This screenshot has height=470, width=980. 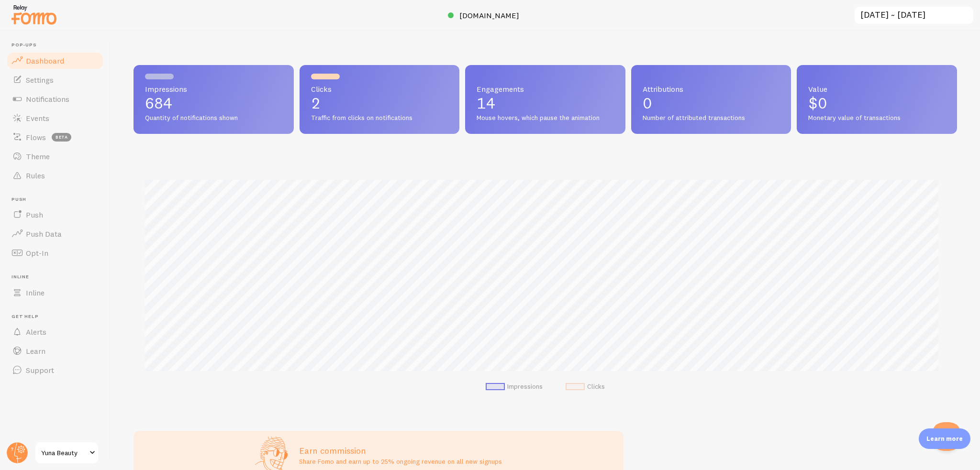 What do you see at coordinates (379, 118) in the screenshot?
I see `span: Traffic from clicks on notifications` at bounding box center [379, 118].